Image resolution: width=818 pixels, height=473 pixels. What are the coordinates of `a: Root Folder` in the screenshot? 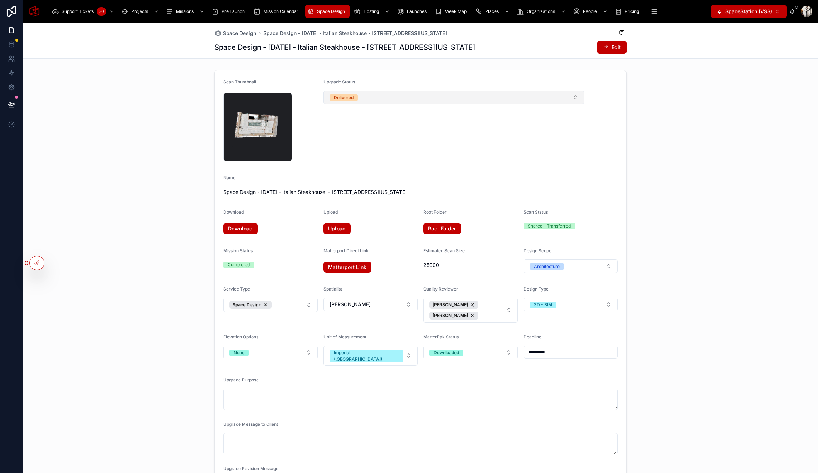 It's located at (442, 229).